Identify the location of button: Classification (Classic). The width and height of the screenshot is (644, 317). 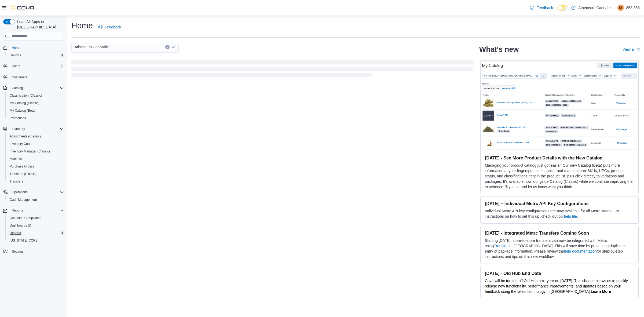
(35, 96).